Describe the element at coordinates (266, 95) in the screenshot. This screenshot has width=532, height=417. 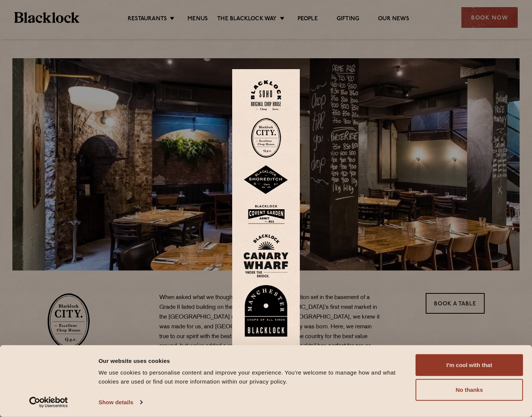
I see `img: Soho-stamp-default.svg` at that location.